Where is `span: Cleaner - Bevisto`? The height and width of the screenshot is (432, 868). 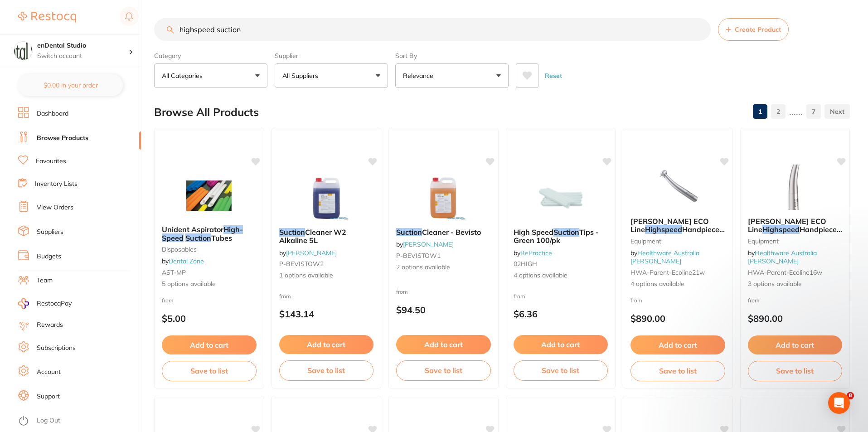 span: Cleaner - Bevisto is located at coordinates (451, 232).